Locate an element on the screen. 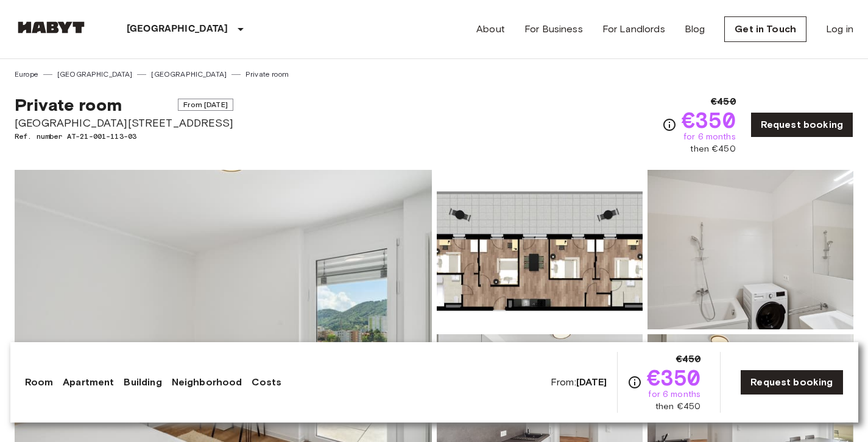 The image size is (868, 442). a: Costs is located at coordinates (266, 383).